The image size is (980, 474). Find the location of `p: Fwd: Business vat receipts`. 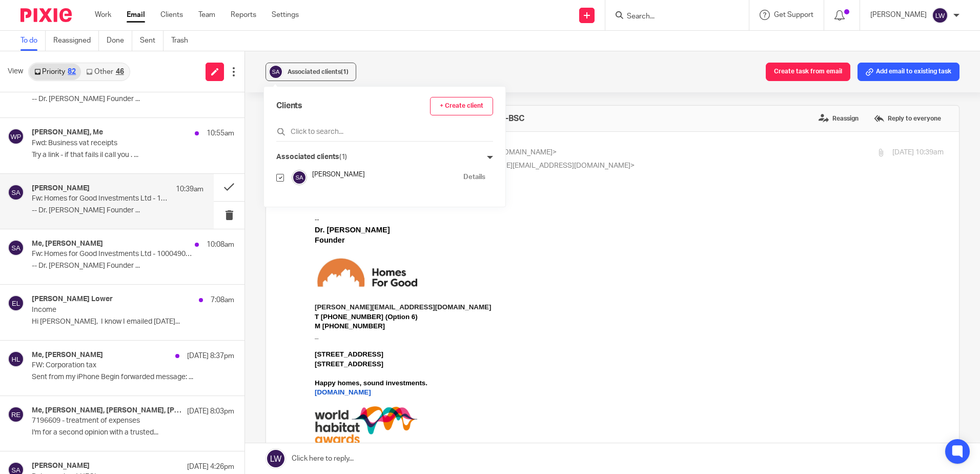

p: Fwd: Business vat receipts is located at coordinates (112, 143).